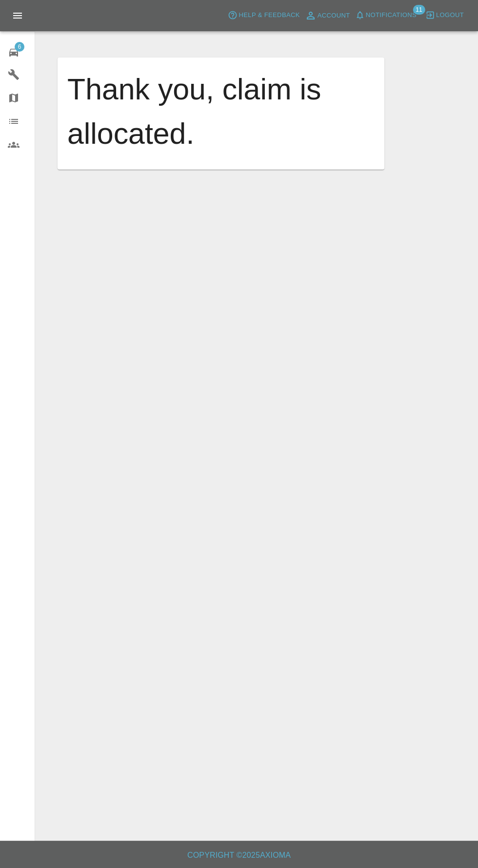 The width and height of the screenshot is (478, 868). I want to click on span: Logout, so click(449, 15).